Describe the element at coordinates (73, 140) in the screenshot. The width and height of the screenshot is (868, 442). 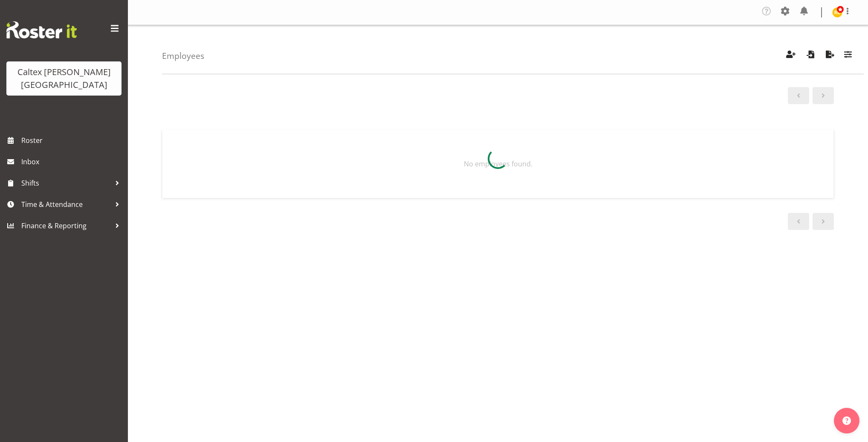
I see `span: Roster` at that location.